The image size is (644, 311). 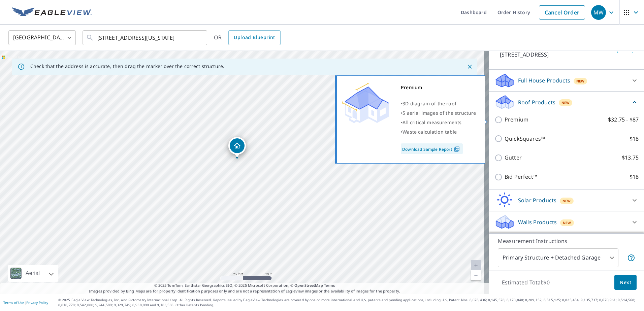 I want to click on p: Check that the address is accurate, then drag the marker over the correct structure., so click(x=127, y=66).